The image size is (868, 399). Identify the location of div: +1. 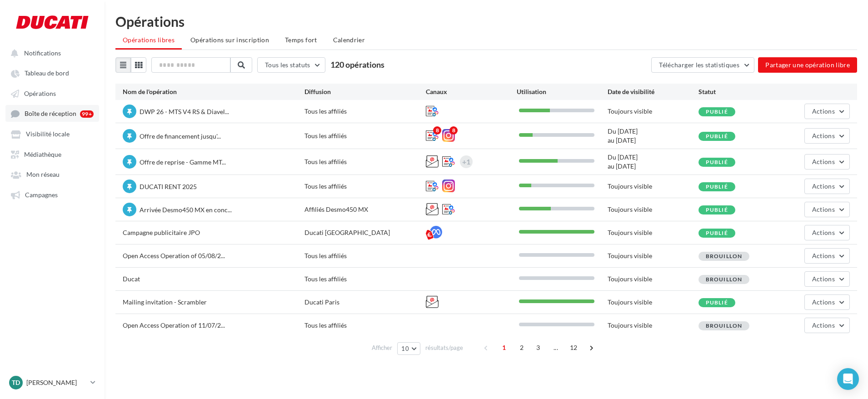
(466, 162).